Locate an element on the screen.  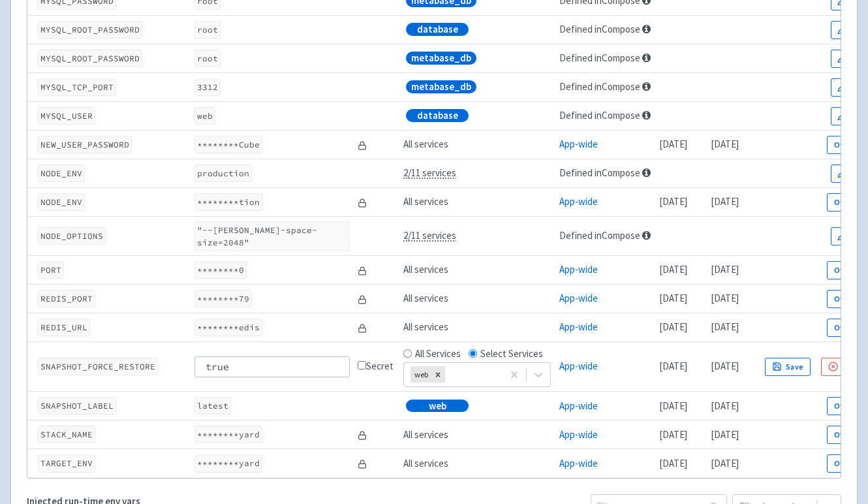
div: web is located at coordinates (420, 374).